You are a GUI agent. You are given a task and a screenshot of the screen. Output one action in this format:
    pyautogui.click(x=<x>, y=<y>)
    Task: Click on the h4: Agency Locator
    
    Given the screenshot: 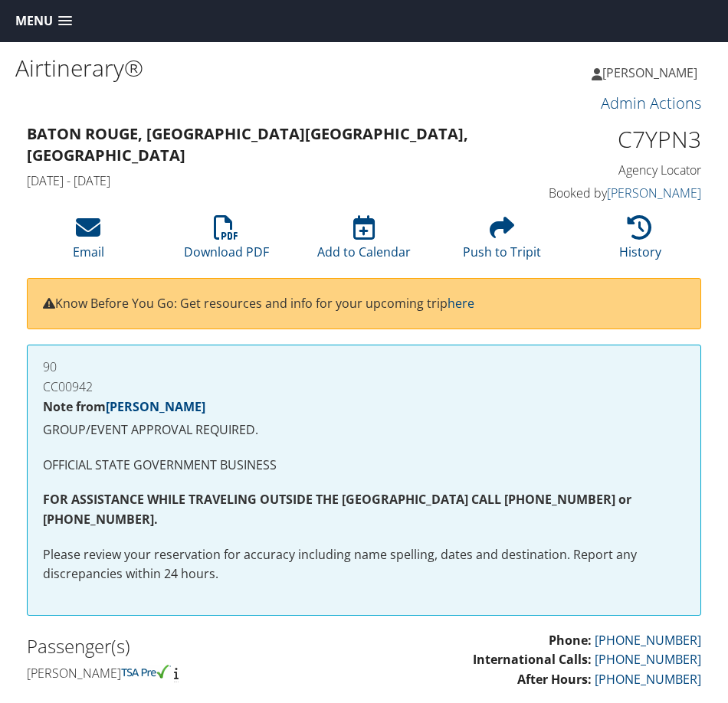 What is the action you would take?
    pyautogui.click(x=596, y=170)
    